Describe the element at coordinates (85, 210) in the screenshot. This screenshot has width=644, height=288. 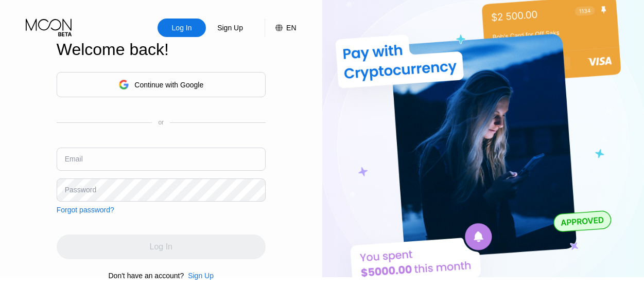
I see `div: Forgot password?` at that location.